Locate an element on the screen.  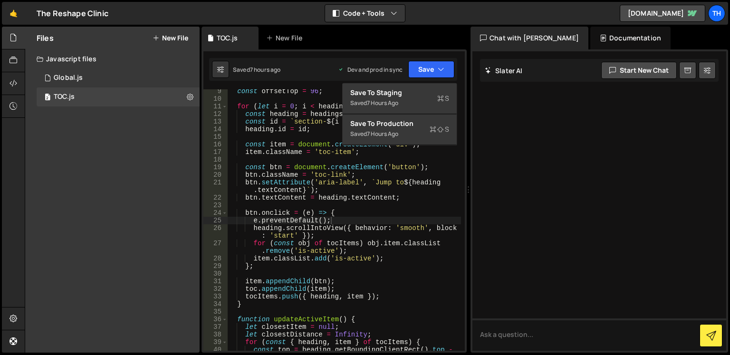
div: 10 is located at coordinates (215, 99).